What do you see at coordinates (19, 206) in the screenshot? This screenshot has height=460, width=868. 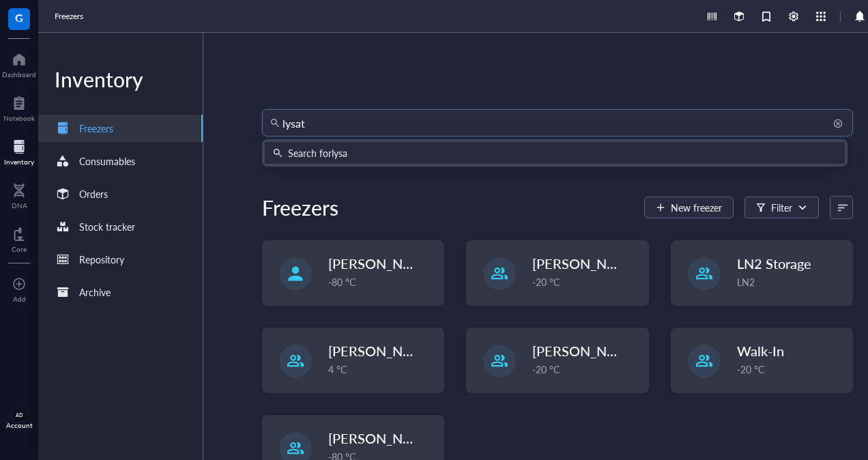 I see `div: DNA` at bounding box center [19, 206].